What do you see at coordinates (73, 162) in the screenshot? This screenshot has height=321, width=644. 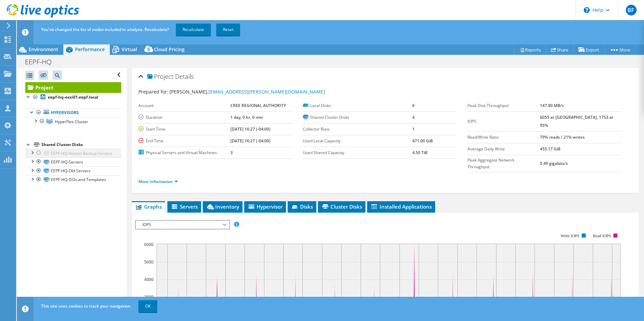 I see `a: EEPF-HQ-Servers` at bounding box center [73, 162].